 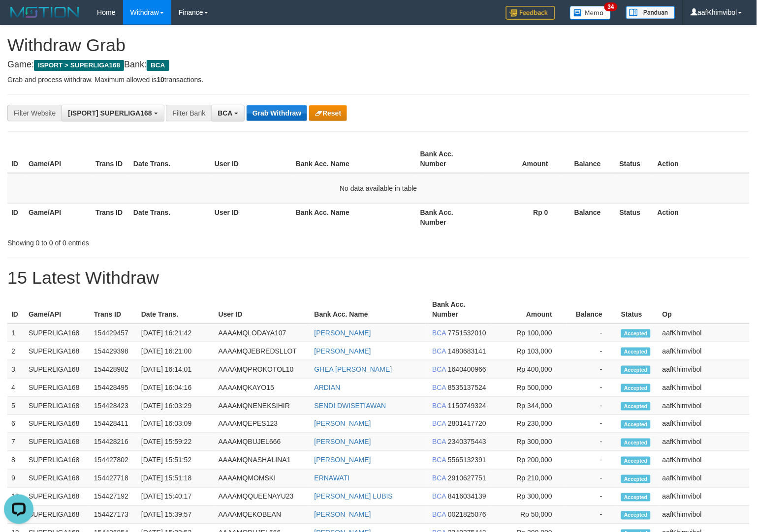 What do you see at coordinates (529, 369) in the screenshot?
I see `td: Rp 400,000` at bounding box center [529, 369].